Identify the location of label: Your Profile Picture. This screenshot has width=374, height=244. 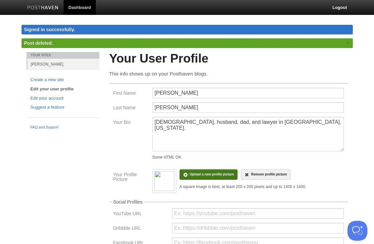
(131, 177).